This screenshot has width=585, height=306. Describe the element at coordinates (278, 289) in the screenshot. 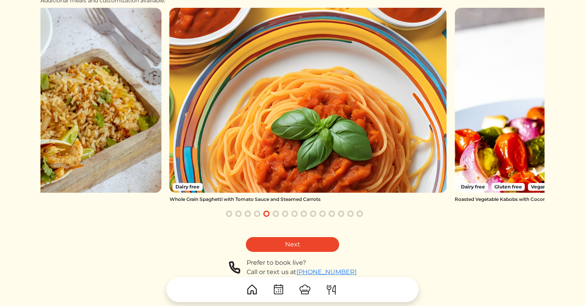

I see `img: CalendarDots-5bcf9d9080389f2a281d69619e1c85352834be518fbc73d9501aef674afc0d57.svg` at that location.